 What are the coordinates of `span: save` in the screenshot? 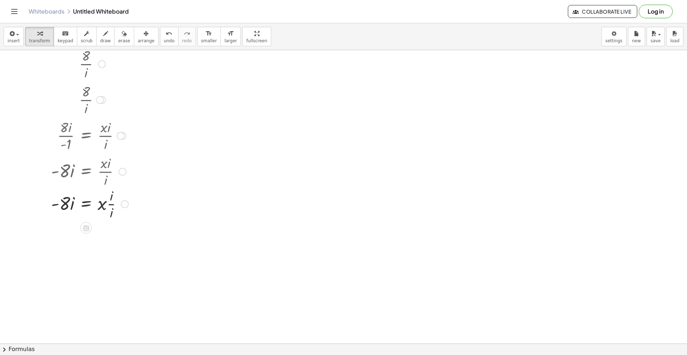 It's located at (655, 41).